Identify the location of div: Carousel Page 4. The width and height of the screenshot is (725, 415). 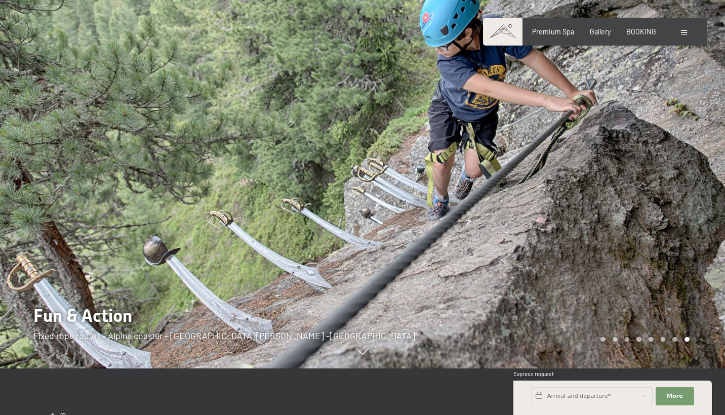
(639, 340).